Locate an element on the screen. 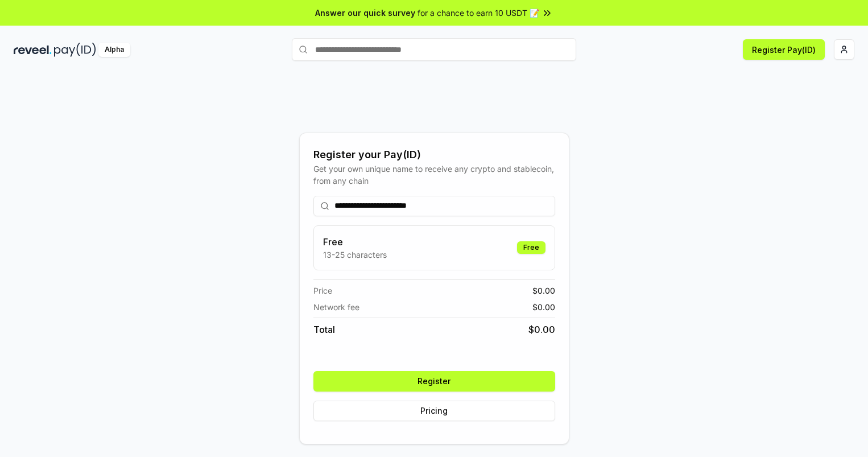 This screenshot has height=457, width=868. button: Pricing is located at coordinates (434, 411).